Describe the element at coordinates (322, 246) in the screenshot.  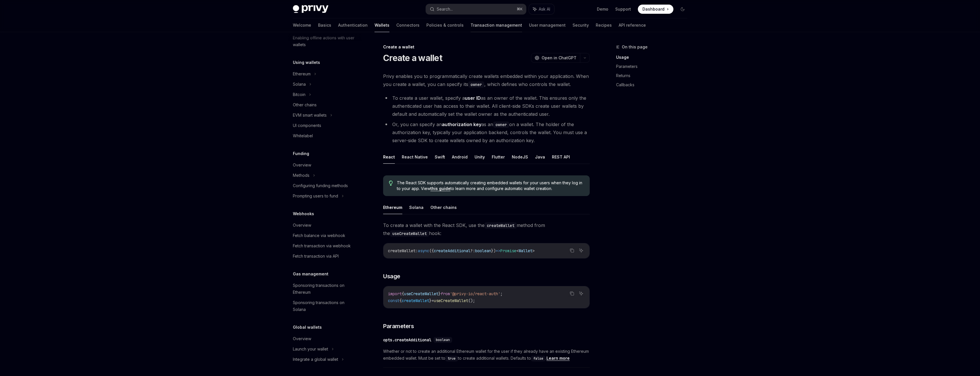
I see `div: Fetch transaction via webhook` at that location.